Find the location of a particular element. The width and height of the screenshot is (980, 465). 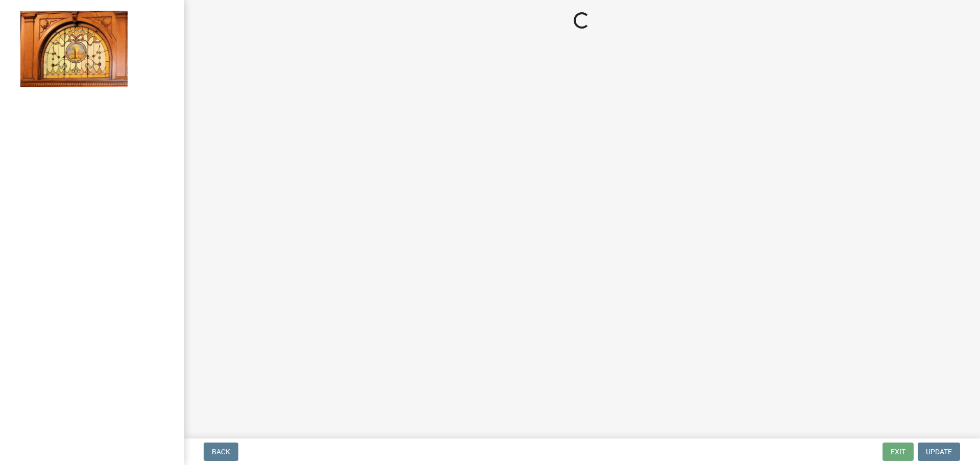

button: Exit is located at coordinates (898, 452).